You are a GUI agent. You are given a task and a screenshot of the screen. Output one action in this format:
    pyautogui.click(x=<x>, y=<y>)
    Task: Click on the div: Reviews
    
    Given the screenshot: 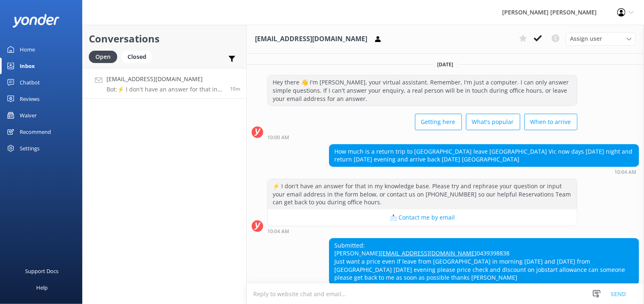 What is the action you would take?
    pyautogui.click(x=30, y=99)
    